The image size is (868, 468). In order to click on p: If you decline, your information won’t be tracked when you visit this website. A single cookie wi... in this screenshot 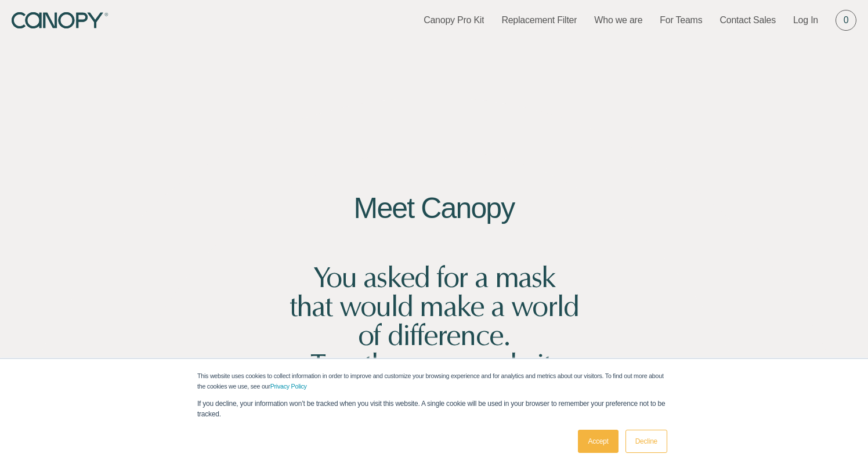, I will do `click(434, 409)`.